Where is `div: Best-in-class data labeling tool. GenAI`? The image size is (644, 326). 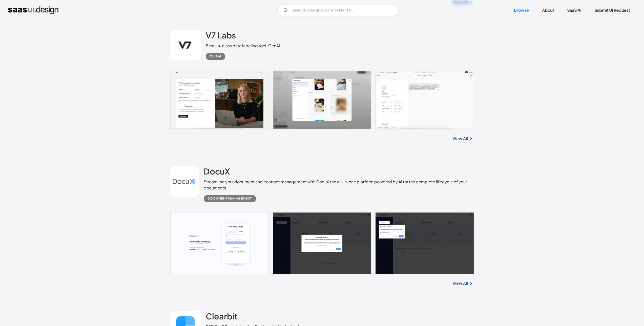
div: Best-in-class data labeling tool. GenAI is located at coordinates (242, 46).